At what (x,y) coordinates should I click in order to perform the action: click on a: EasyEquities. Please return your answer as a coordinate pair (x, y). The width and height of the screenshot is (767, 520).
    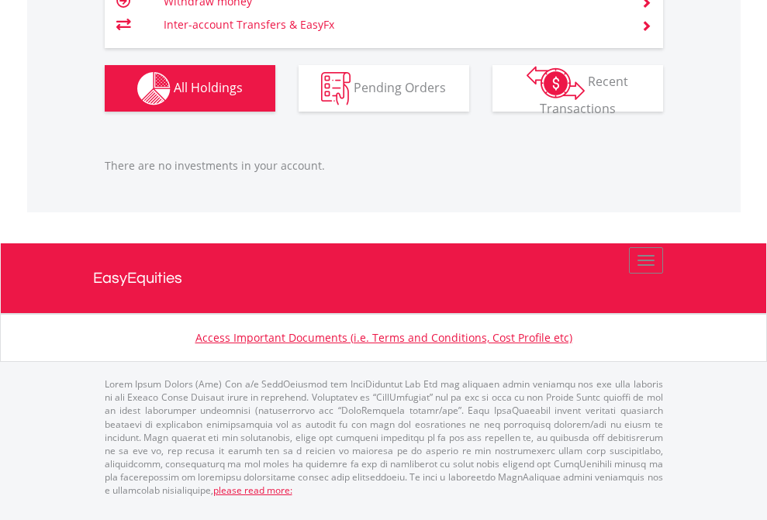
    Looking at the image, I should click on (384, 278).